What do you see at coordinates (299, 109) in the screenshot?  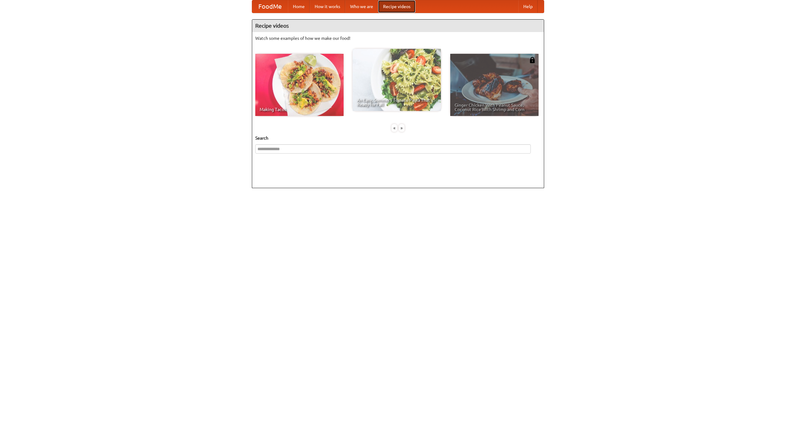 I see `span: Making Tacos` at bounding box center [299, 109].